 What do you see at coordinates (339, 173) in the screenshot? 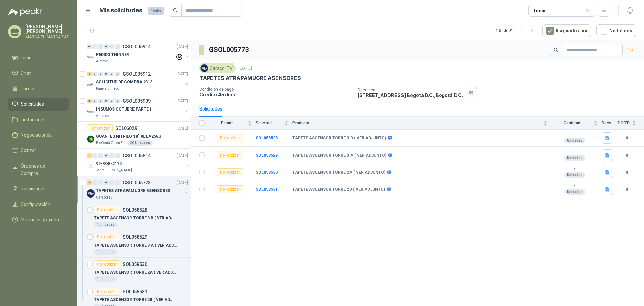
I see `b: TAPETE ASCENSOR TORRE 2A ( VER ADJUNTO)` at bounding box center [339, 173].